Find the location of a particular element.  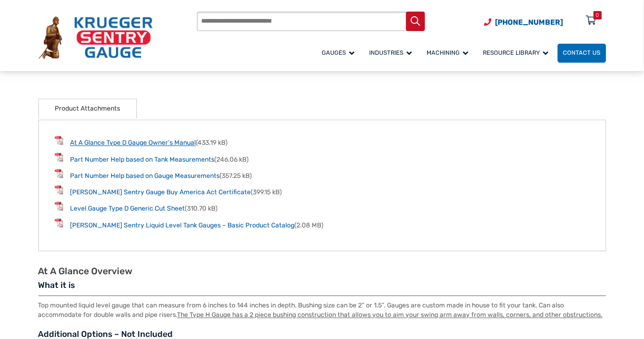

a: Part Number Help based on Tank Measurements is located at coordinates (142, 159).